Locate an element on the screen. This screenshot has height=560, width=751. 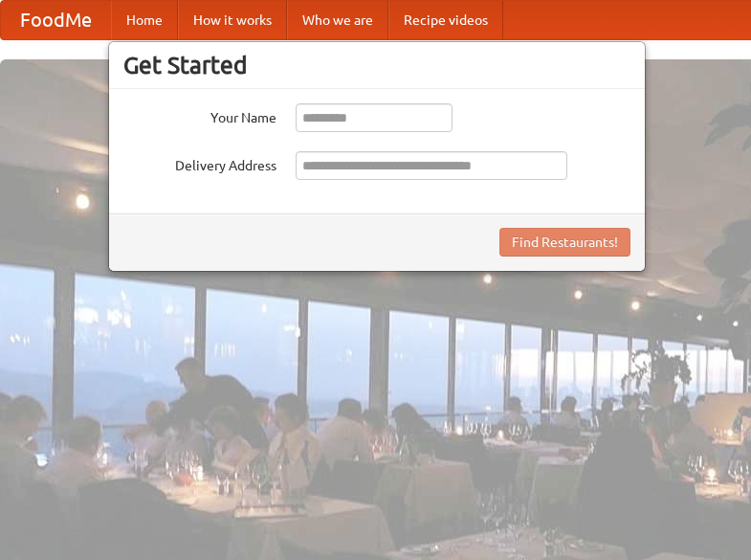
h3: Get Started is located at coordinates (377, 65).